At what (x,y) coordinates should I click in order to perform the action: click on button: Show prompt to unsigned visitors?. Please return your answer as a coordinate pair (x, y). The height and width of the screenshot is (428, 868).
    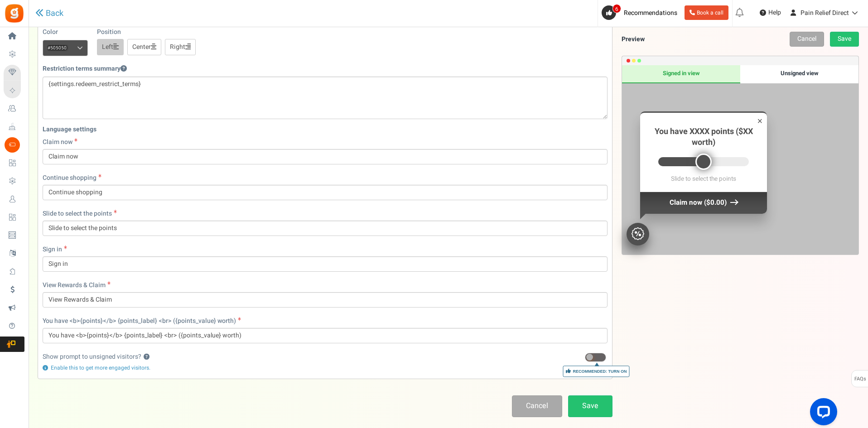
    Looking at the image, I should click on (146, 357).